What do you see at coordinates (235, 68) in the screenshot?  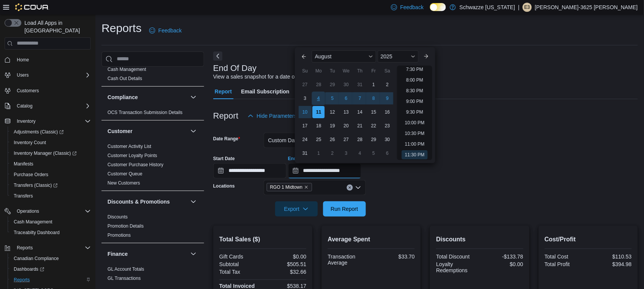 I see `h3: End Of Day` at bounding box center [235, 68].